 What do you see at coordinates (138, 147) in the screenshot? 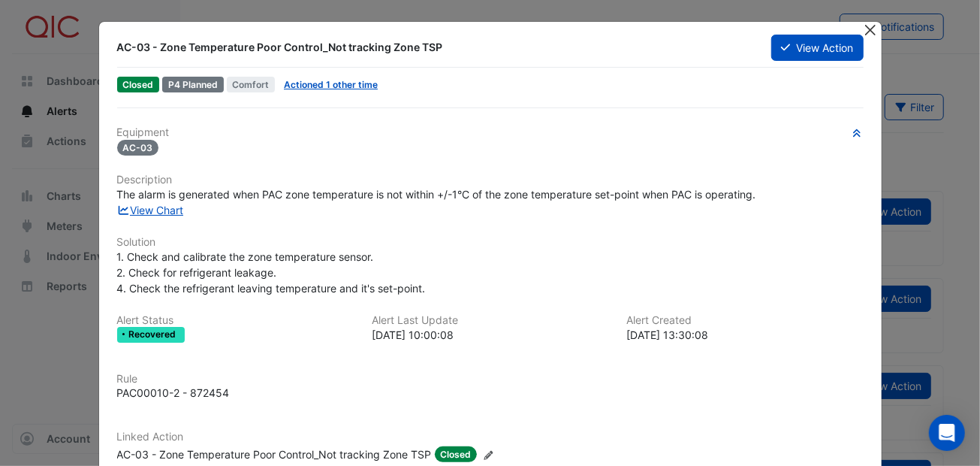
I see `span: AC-03` at bounding box center [138, 147].